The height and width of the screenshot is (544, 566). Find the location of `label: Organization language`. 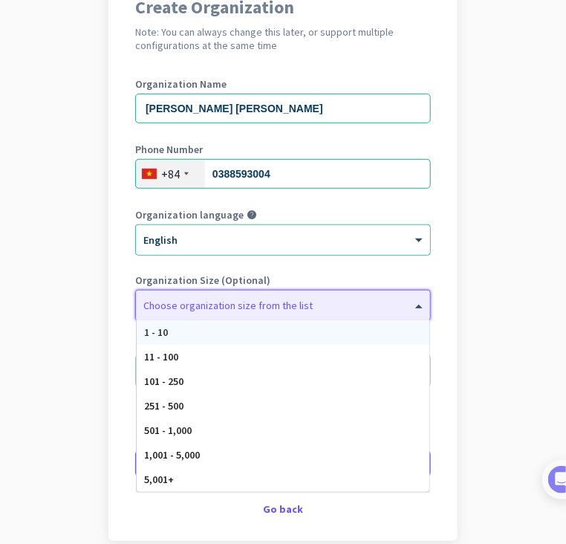

label: Organization language is located at coordinates (189, 215).